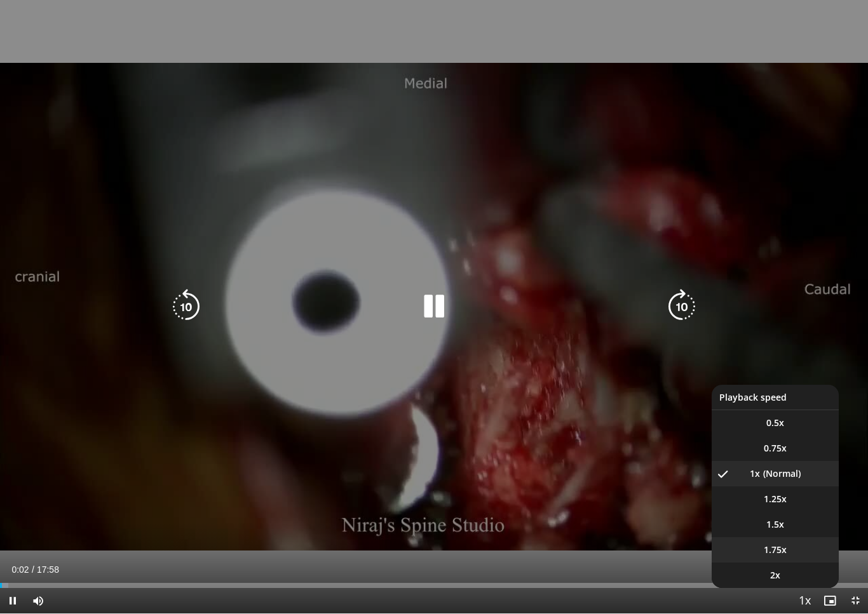  What do you see at coordinates (775, 525) in the screenshot?
I see `span: 1.5x` at bounding box center [775, 525].